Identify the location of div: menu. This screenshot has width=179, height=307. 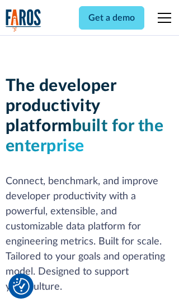
(162, 18).